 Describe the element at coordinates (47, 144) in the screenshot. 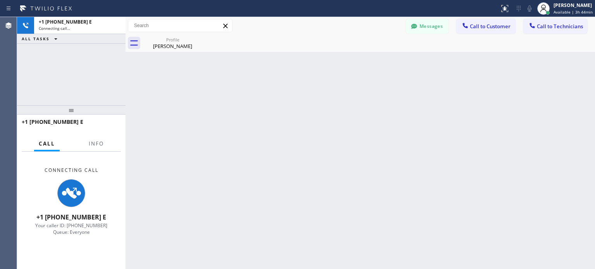

I see `span: Call` at that location.